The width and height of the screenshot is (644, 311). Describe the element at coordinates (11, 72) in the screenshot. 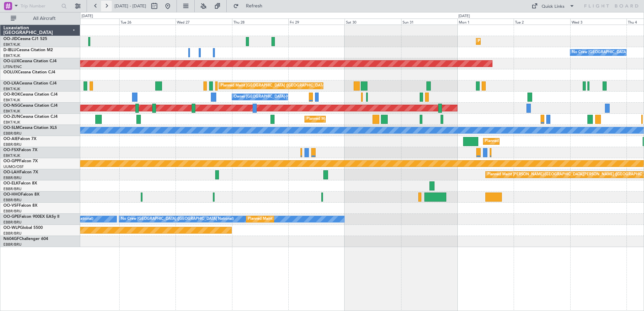

I see `span: OOLUX` at that location.